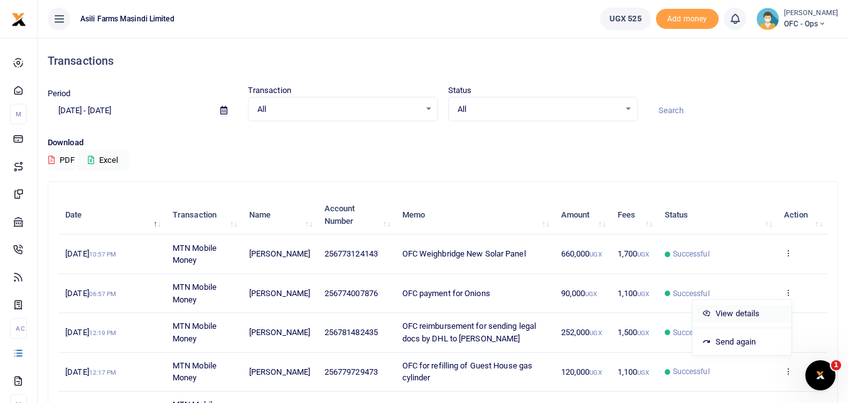 This screenshot has height=403, width=848. What do you see at coordinates (127, 19) in the screenshot?
I see `span: Asili Farms Masindi Limited` at bounding box center [127, 19].